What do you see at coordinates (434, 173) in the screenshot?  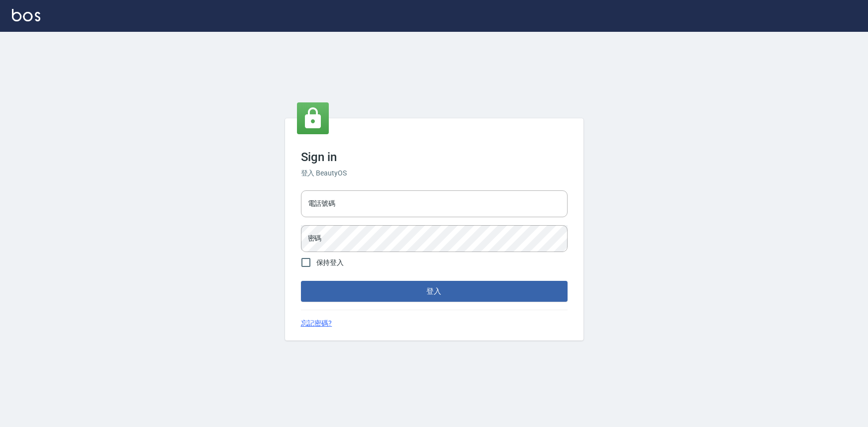 I see `h6: 登入 BeautyOS` at bounding box center [434, 173].